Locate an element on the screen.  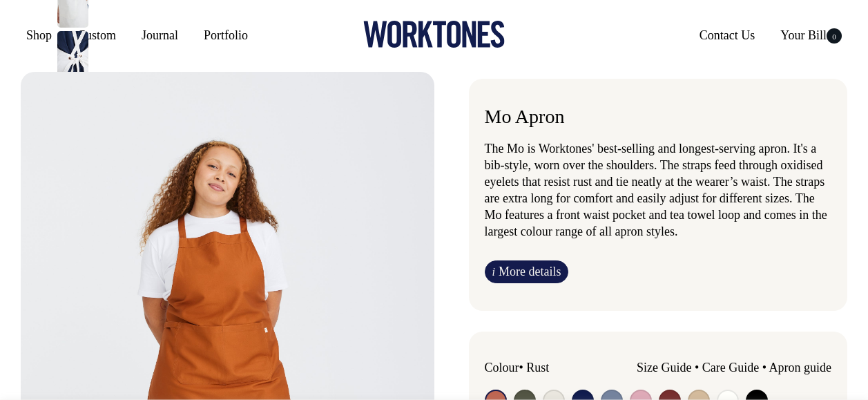
a: Shop is located at coordinates (39, 35).